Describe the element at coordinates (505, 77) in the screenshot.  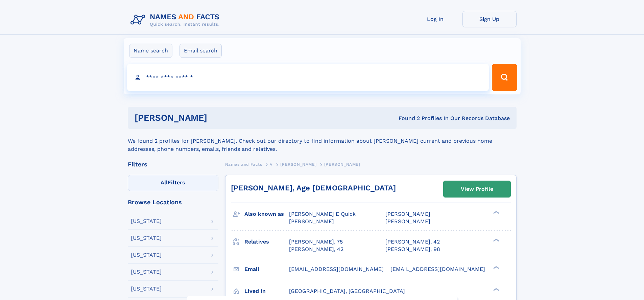
I see `button: Search Button` at that location.